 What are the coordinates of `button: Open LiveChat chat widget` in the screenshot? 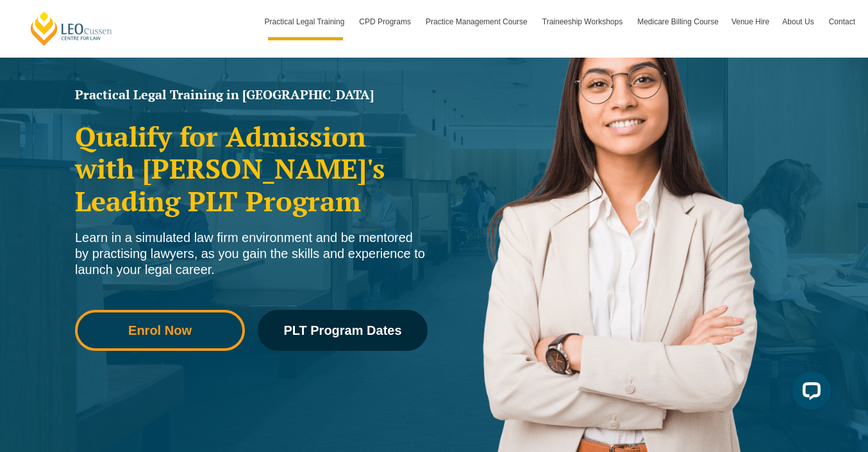 It's located at (30, 24).